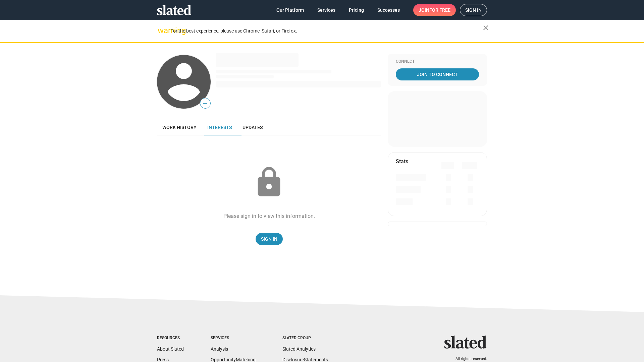 Image resolution: width=644 pixels, height=362 pixels. I want to click on a: Successes, so click(388, 10).